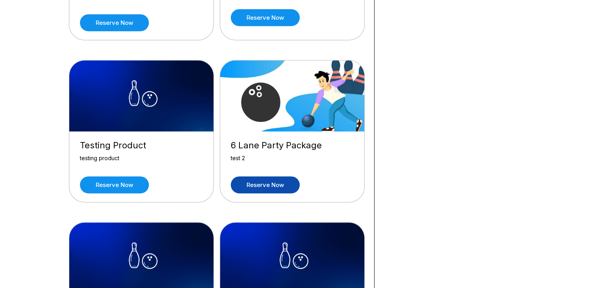  Describe the element at coordinates (142, 96) in the screenshot. I see `img: Testing Product` at that location.